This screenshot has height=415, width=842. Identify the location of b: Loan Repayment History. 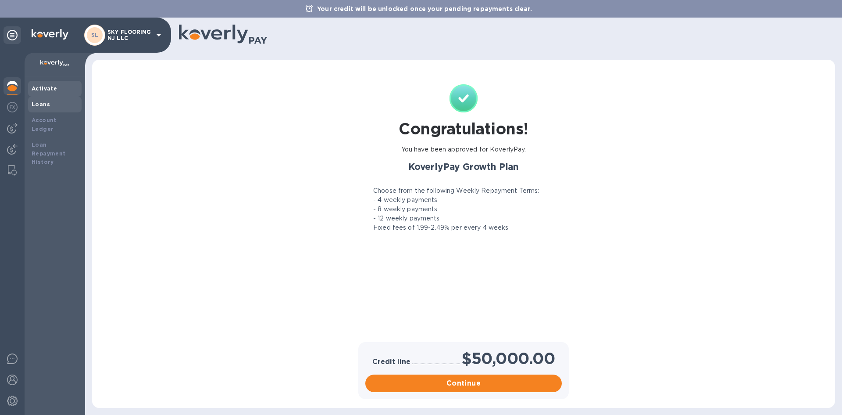
(49, 153).